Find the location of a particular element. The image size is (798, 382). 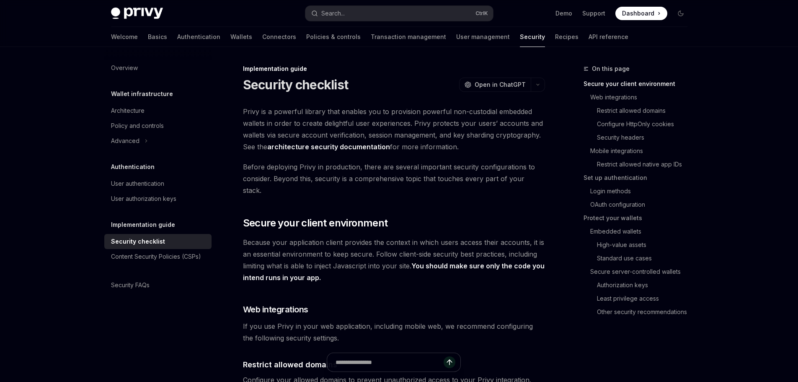

a: User authorization keys is located at coordinates (158, 199).